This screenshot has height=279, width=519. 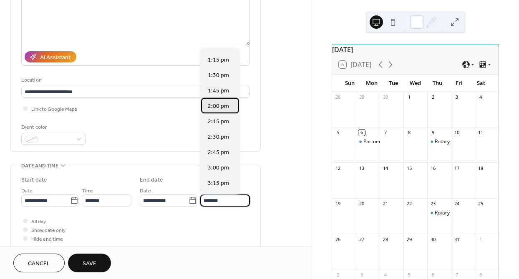 I want to click on div: 10, so click(x=456, y=133).